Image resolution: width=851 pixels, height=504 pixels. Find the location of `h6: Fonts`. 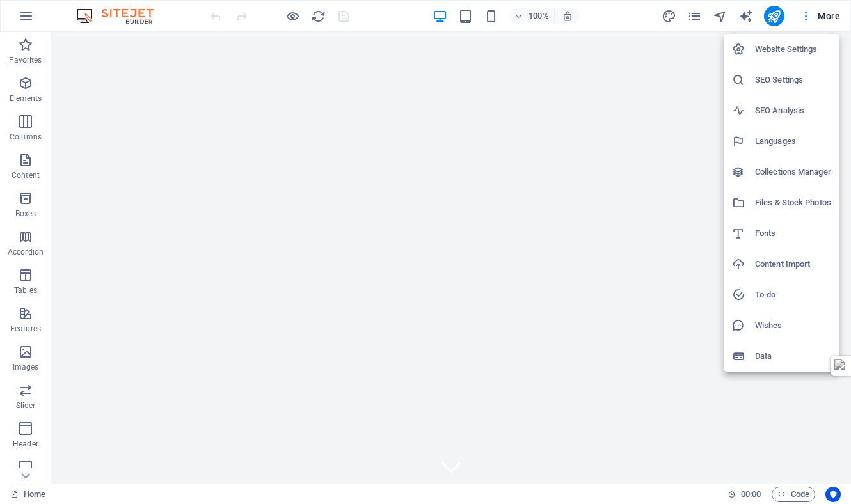

h6: Fonts is located at coordinates (793, 234).